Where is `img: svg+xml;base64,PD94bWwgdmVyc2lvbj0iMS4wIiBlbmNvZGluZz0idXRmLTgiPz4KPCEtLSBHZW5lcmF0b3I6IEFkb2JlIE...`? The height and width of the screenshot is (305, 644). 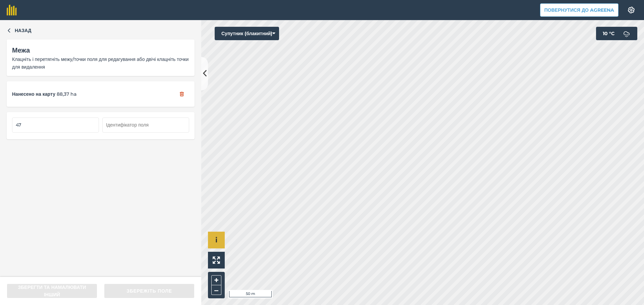 img: svg+xml;base64,PD94bWwgdmVyc2lvbj0iMS4wIiBlbmNvZGluZz0idXRmLTgiPz4KPCEtLSBHZW5lcmF0b3I6IEFkb2JlIE... is located at coordinates (626, 33).